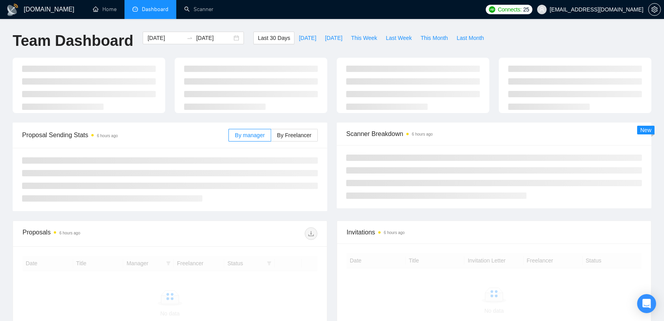 The image size is (664, 321). I want to click on span: 25, so click(526, 9).